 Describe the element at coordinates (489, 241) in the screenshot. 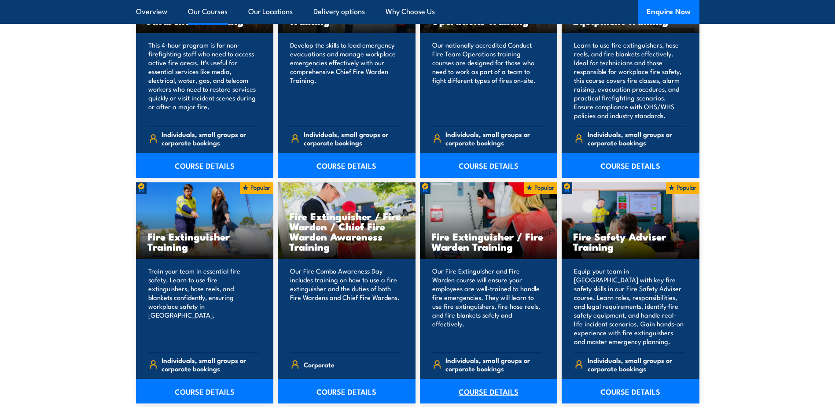

I see `h3: Fire Extinguisher / Fire Warden Training` at that location.